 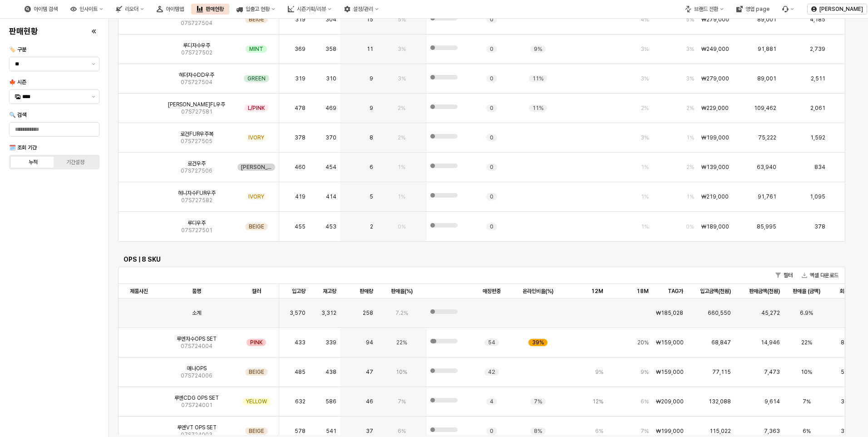 I want to click on span: 🔍 검색, so click(x=18, y=115).